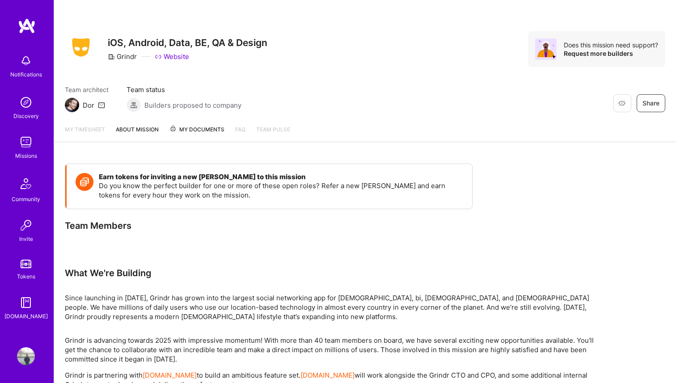  What do you see at coordinates (197, 133) in the screenshot?
I see `a: My Documents` at bounding box center [197, 133].